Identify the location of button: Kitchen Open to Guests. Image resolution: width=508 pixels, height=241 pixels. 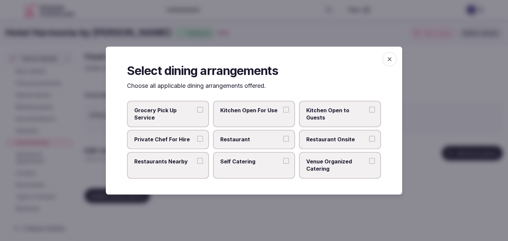
(372, 110).